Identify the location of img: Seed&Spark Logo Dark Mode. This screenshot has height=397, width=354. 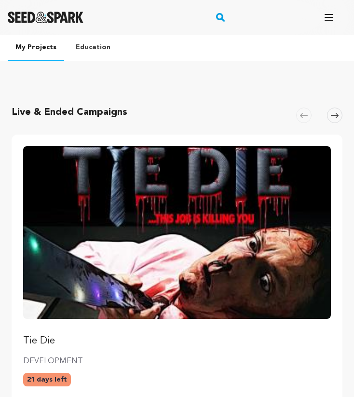
(45, 17).